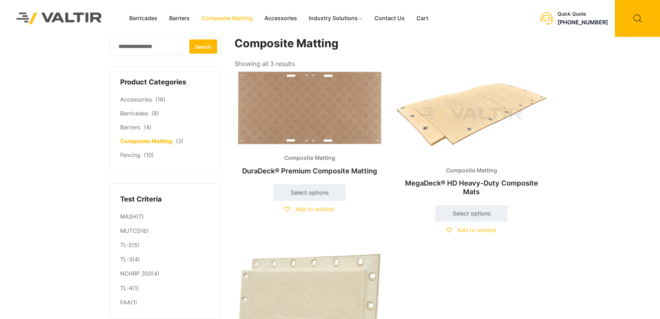  Describe the element at coordinates (582, 14) in the screenshot. I see `div: Quick Quote` at that location.